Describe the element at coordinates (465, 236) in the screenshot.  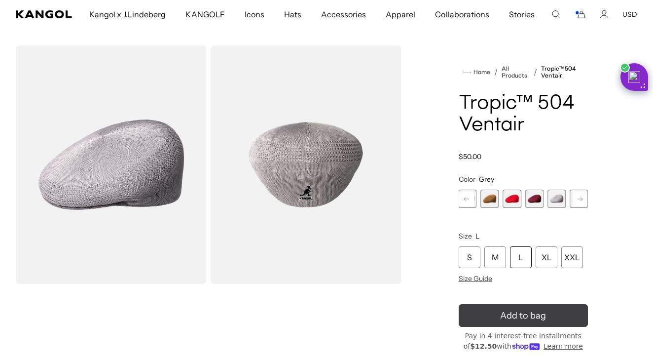
I see `span: Size` at that location.